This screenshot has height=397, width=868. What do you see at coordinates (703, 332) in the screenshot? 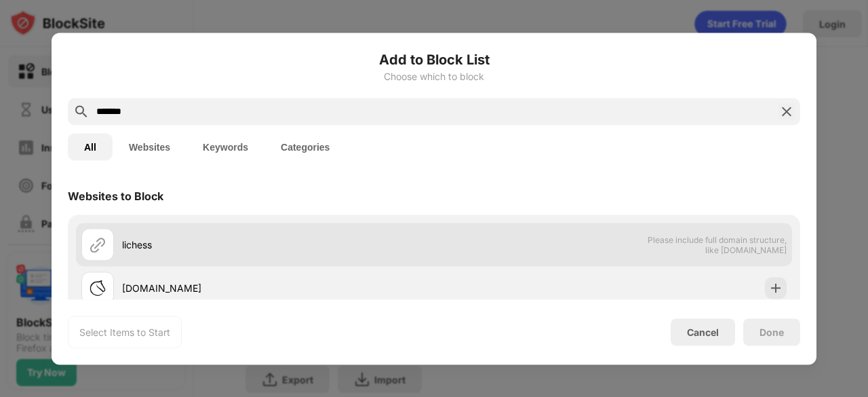
I see `div: Cancel` at bounding box center [703, 332].